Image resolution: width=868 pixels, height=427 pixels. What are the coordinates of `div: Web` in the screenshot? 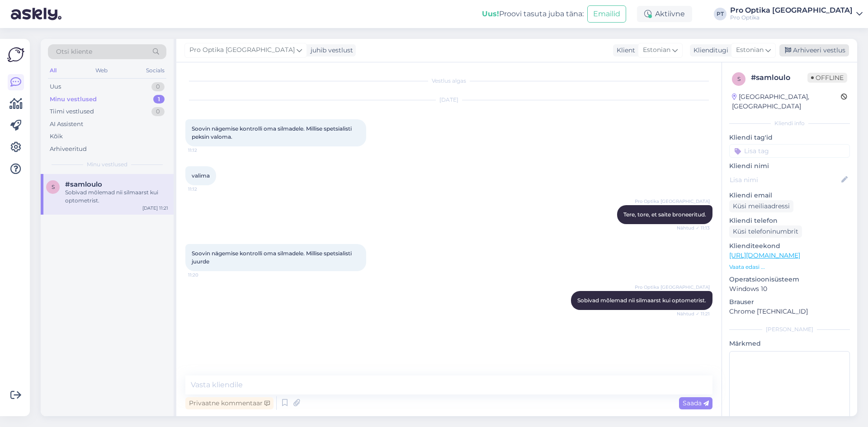 It's located at (101, 70).